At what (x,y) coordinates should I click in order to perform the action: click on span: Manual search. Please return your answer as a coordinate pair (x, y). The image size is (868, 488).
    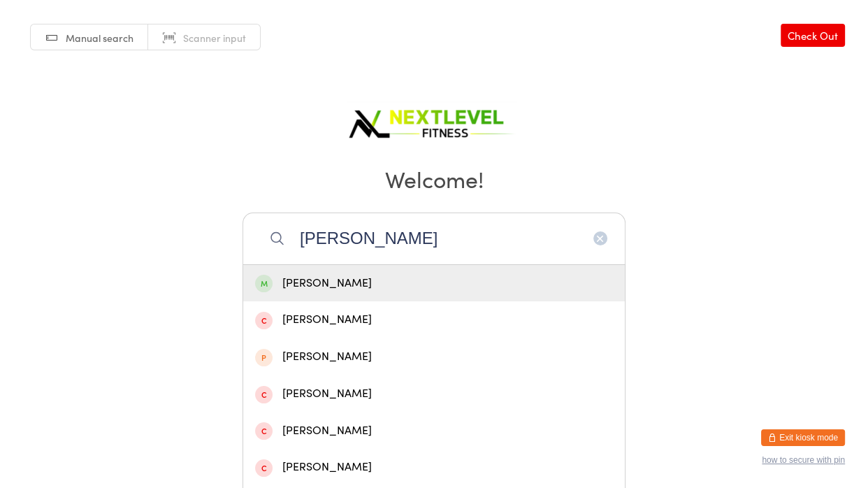
    Looking at the image, I should click on (99, 38).